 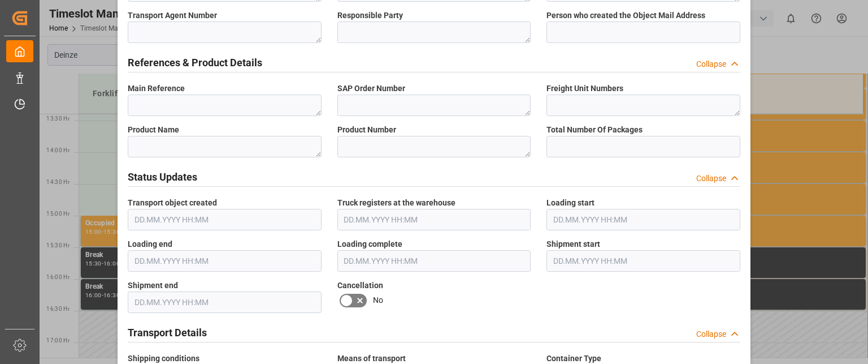 I want to click on span: Shipment end, so click(x=152, y=285).